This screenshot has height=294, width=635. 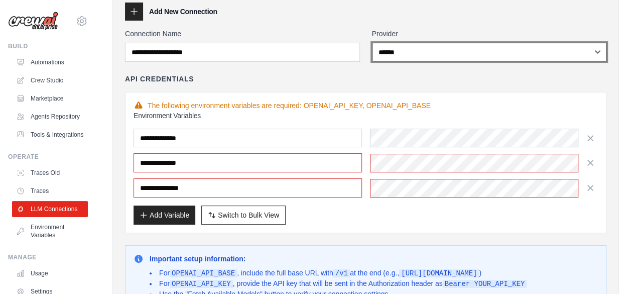 What do you see at coordinates (164, 215) in the screenshot?
I see `button: Add Variable` at bounding box center [164, 215].